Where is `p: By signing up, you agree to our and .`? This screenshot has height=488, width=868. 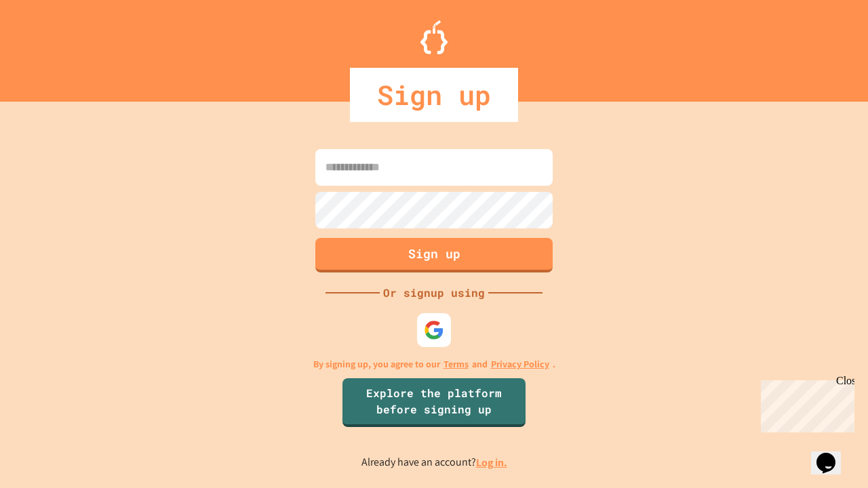 p: By signing up, you agree to our and . is located at coordinates (434, 364).